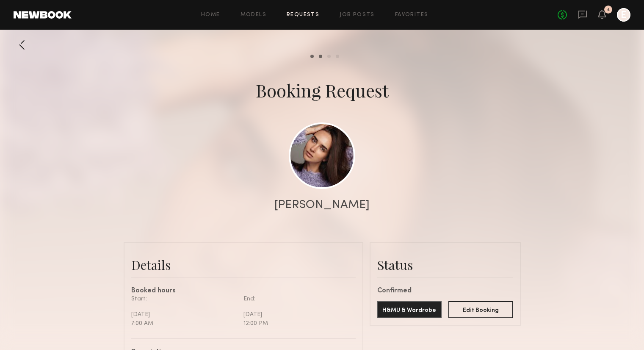 The height and width of the screenshot is (350, 644). Describe the element at coordinates (357, 15) in the screenshot. I see `a: Job Posts` at that location.